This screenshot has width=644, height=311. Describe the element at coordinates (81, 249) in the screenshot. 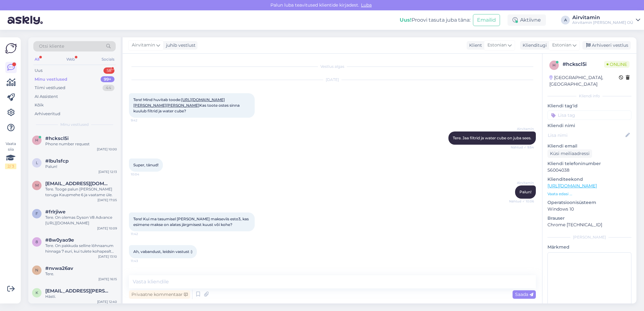

I see `div: Tere. On pakkuda selline lõhnaanum hinnaga 7 euri, kui tulete kohapealt ostma. Saatmisel lisandub...` at that location.